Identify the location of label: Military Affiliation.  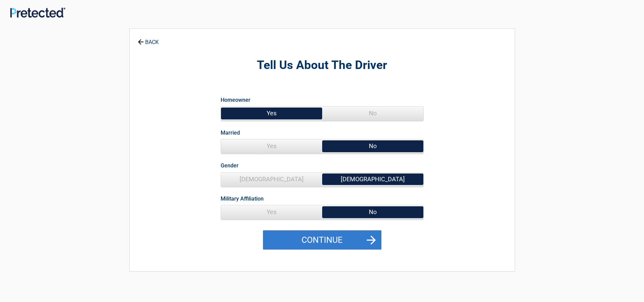
(242, 198).